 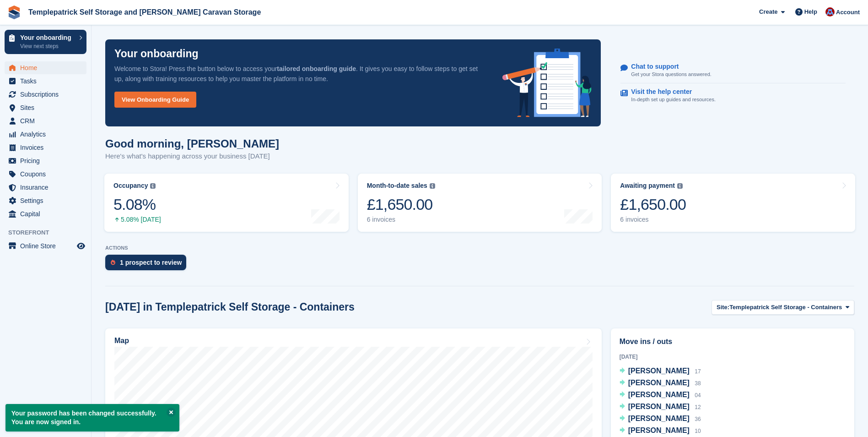 What do you see at coordinates (48, 134) in the screenshot?
I see `span: Analytics` at bounding box center [48, 134].